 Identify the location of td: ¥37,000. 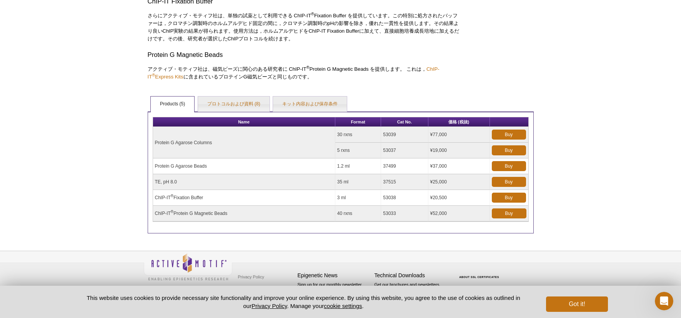
(459, 166).